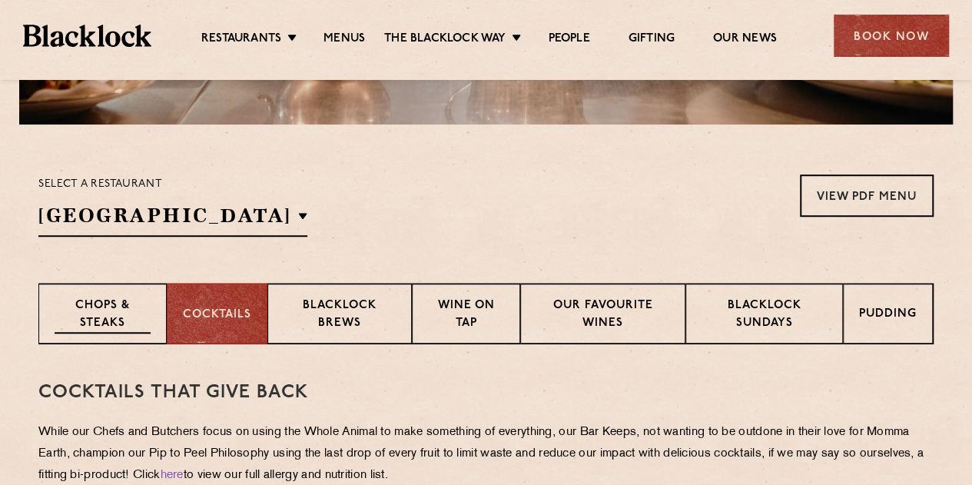 The width and height of the screenshot is (972, 485). I want to click on p: Cocktails, so click(217, 315).